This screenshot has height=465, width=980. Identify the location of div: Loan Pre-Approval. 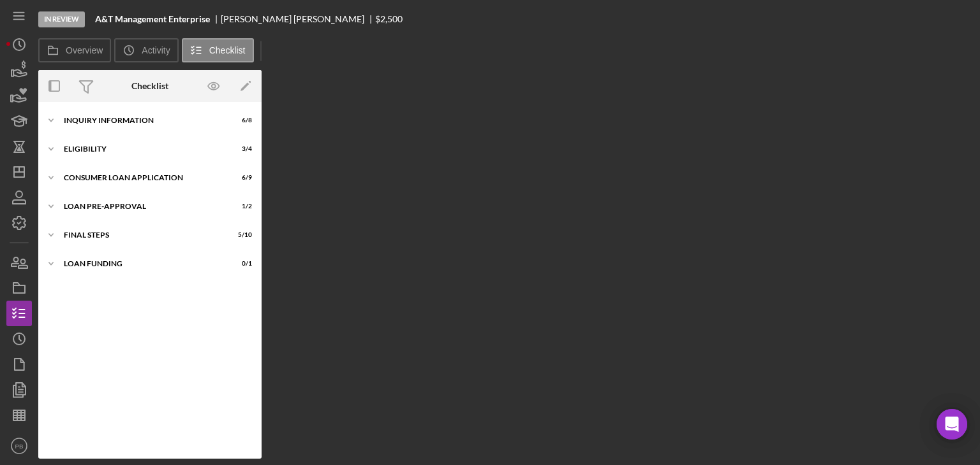
(142, 207).